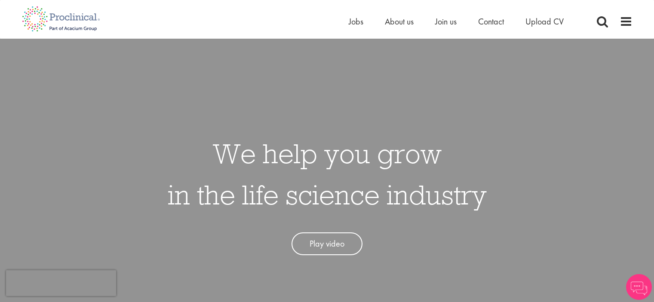  What do you see at coordinates (491, 21) in the screenshot?
I see `a: Contact` at bounding box center [491, 21].